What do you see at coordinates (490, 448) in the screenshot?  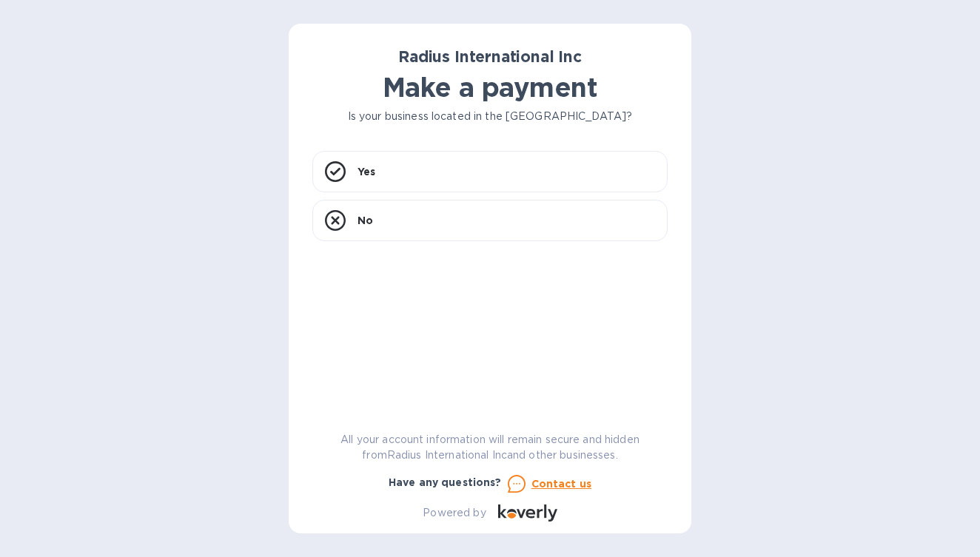 I see `p: All your account information will remain secure and hidden from Radius International Inc and othe...` at bounding box center [490, 448].